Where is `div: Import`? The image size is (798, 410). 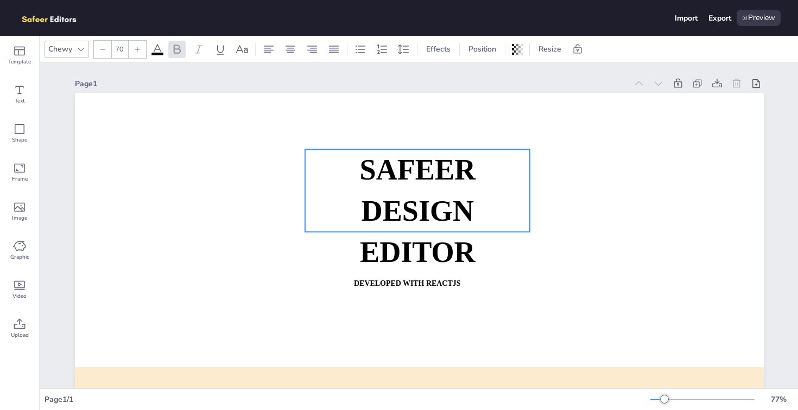
div: Import is located at coordinates (686, 18).